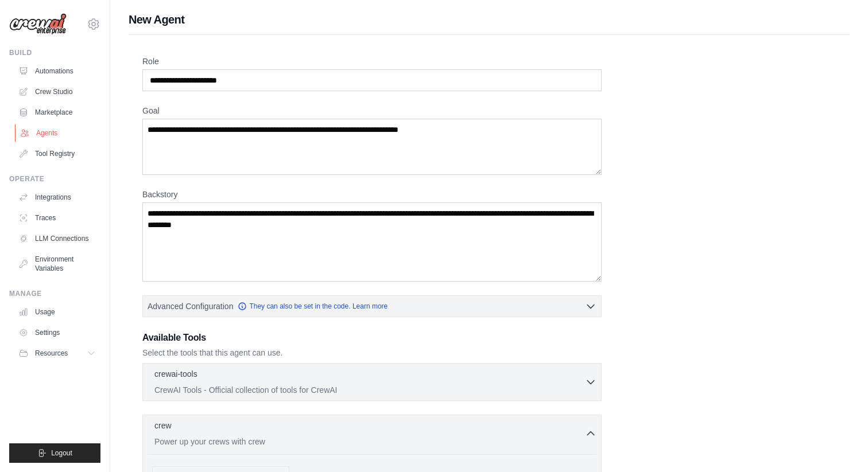 The image size is (868, 472). I want to click on button: crewai-tools CrewAI Tools - Official collection of tools for CrewAI, so click(372, 382).